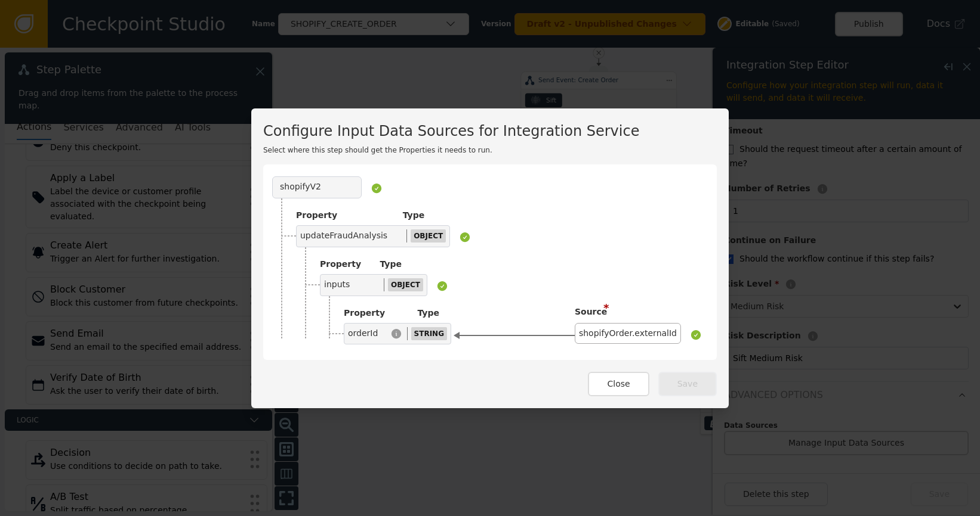 Image resolution: width=980 pixels, height=516 pixels. I want to click on div: orderId, so click(363, 333).